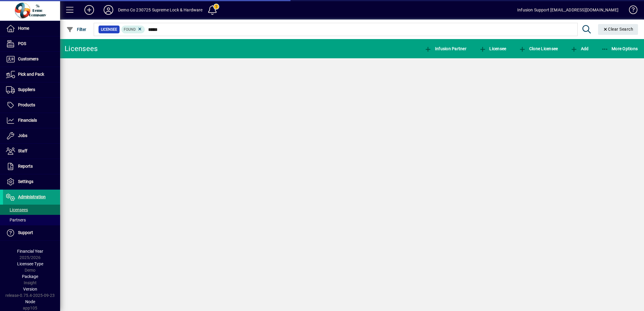 Image resolution: width=644 pixels, height=311 pixels. Describe the element at coordinates (22, 151) in the screenshot. I see `span: Staff` at that location.